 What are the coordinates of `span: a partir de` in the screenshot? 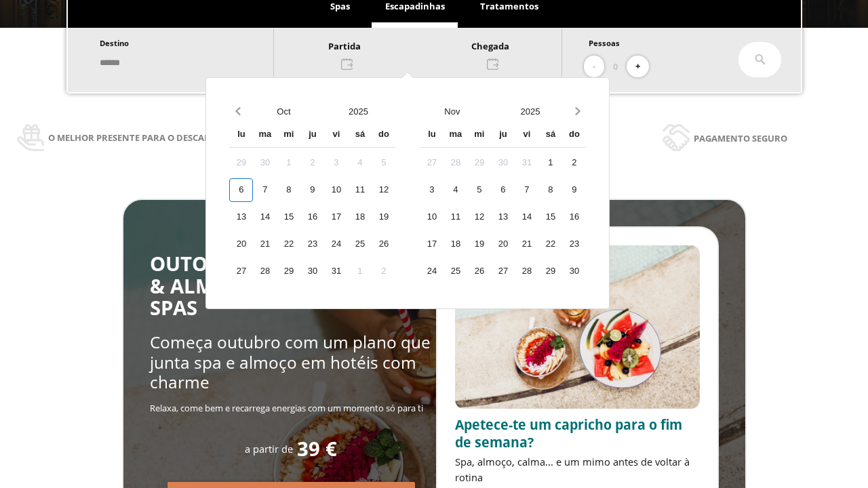 It's located at (268, 449).